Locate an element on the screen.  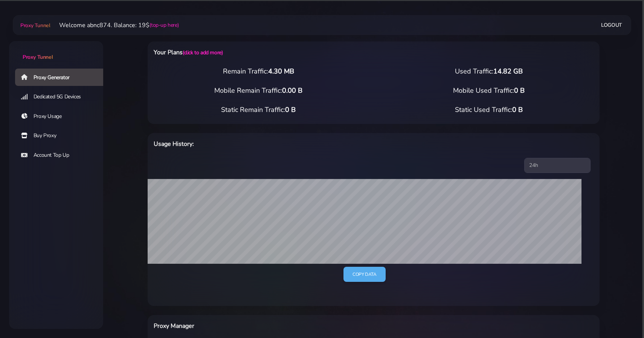
a: Buy Proxy is located at coordinates (62, 135).